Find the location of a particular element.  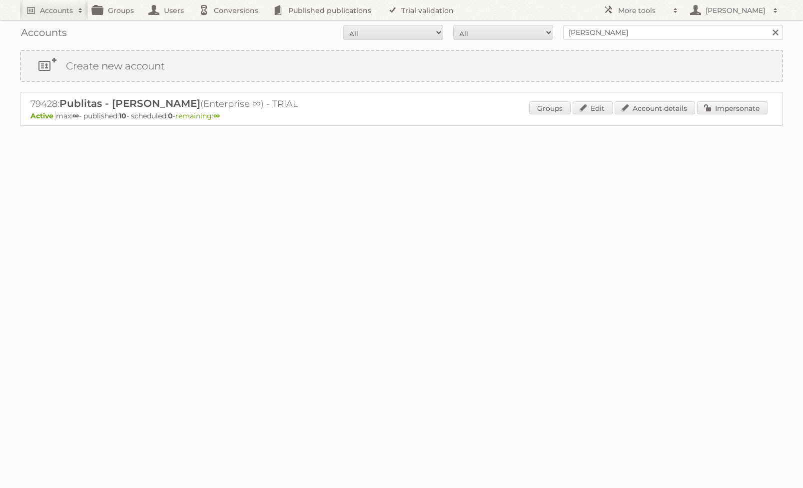

span: remaining: is located at coordinates (197, 116).